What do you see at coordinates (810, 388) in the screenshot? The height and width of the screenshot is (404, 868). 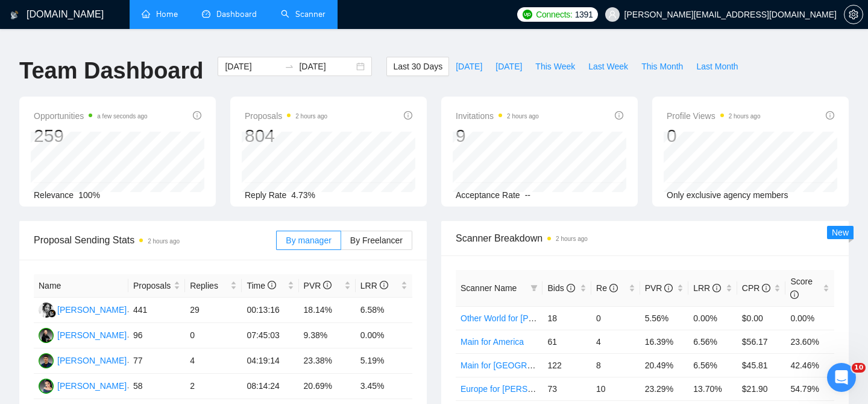 I see `td: 54.79%` at bounding box center [810, 388].